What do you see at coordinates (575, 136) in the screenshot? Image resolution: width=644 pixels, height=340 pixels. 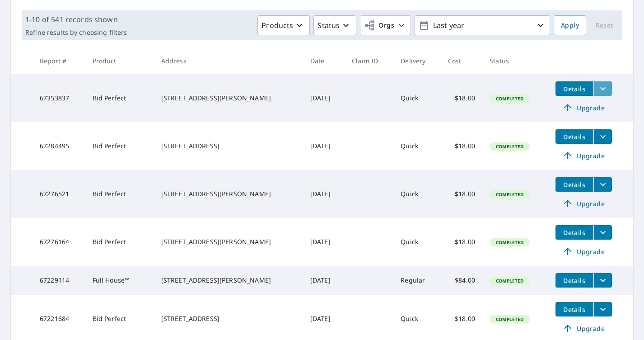 I see `button: detailsBtn-67284495` at bounding box center [575, 136].